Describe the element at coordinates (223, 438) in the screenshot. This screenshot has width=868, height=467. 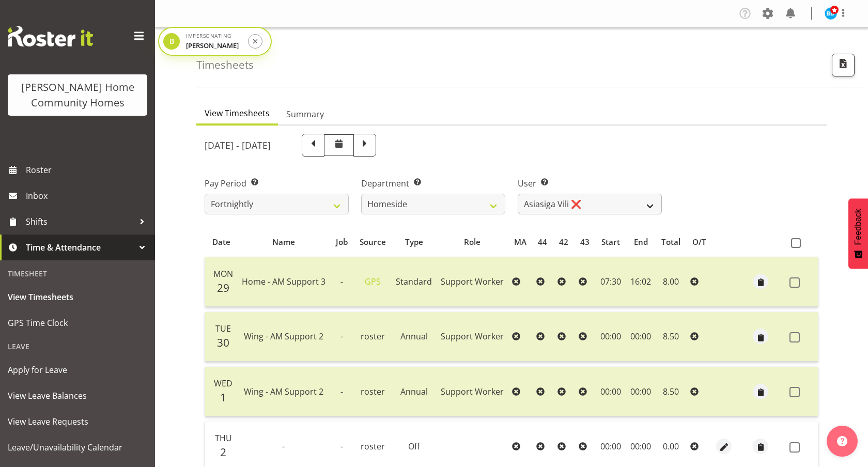
I see `span: Thu` at that location.